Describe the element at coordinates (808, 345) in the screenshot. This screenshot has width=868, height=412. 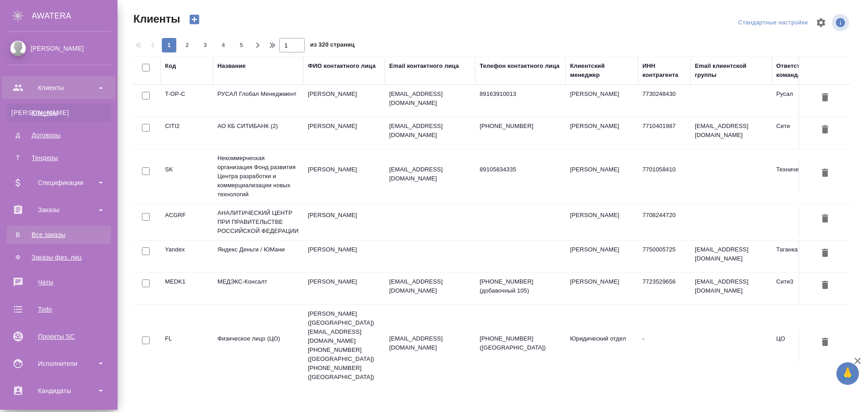
I see `td: ЦО` at that location.